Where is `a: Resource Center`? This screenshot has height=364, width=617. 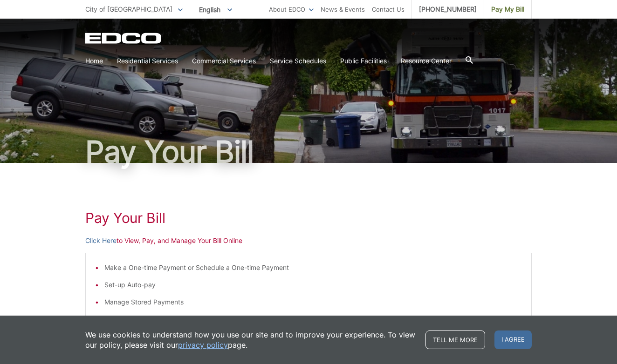
a: Resource Center is located at coordinates (426, 61).